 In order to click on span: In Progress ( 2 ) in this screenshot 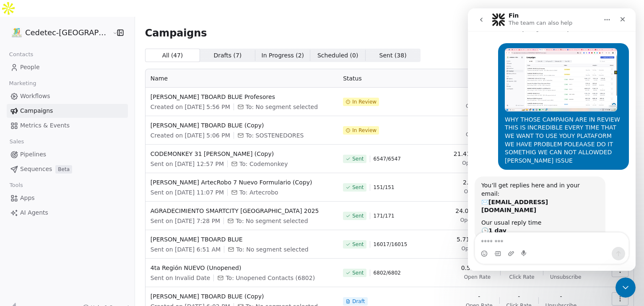, I will do `click(283, 55)`.